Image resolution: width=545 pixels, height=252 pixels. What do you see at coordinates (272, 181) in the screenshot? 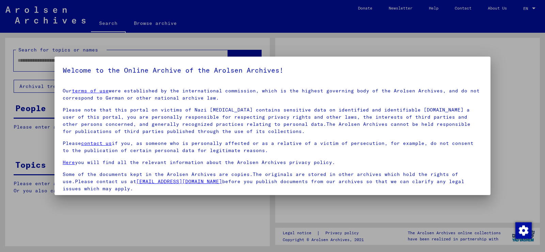
I see `p: Some of the documents kept in the Arolsen Archives are copies.The originals are stored in other a...` at bounding box center [272, 181].